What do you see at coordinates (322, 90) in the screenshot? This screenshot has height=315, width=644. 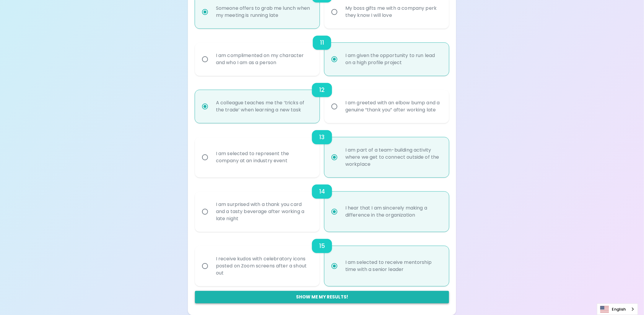 I see `h6: 12` at bounding box center [322, 90].